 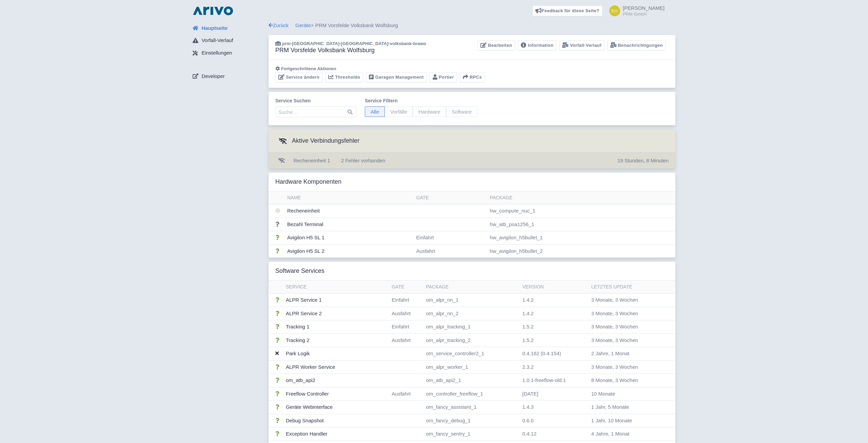 What do you see at coordinates (581, 211) in the screenshot?
I see `td: hw_compute_nuc_1` at bounding box center [581, 211].